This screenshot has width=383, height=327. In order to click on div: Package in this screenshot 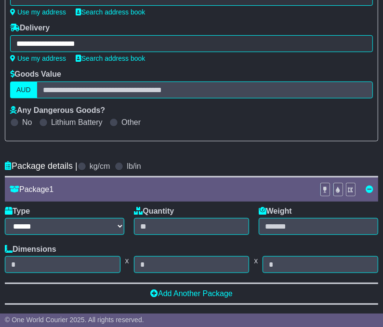, I will do `click(160, 189)`.